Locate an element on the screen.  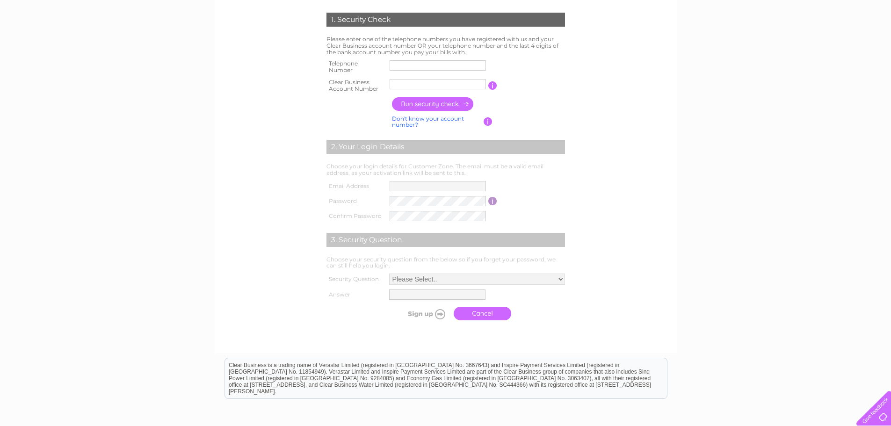
a: Water is located at coordinates (769, 43).